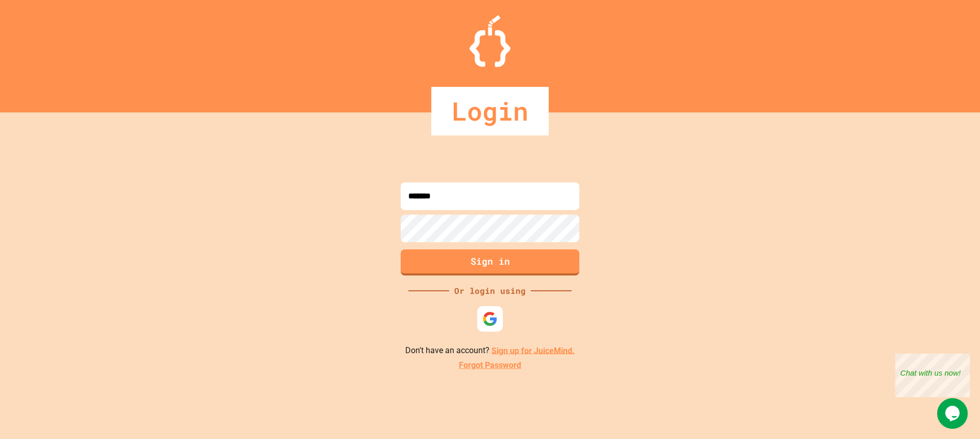 The image size is (980, 439). I want to click on button: Sign in, so click(490, 262).